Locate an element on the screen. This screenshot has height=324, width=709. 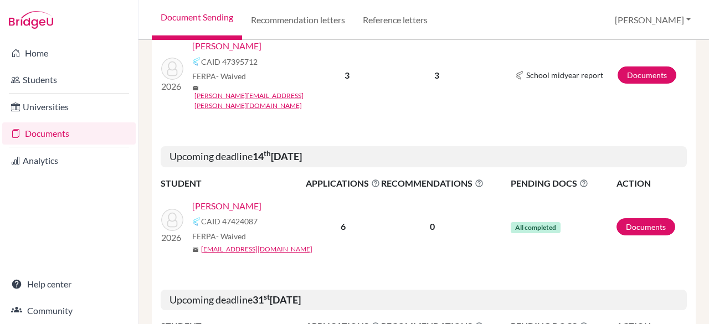
a: Universities is located at coordinates (69, 107).